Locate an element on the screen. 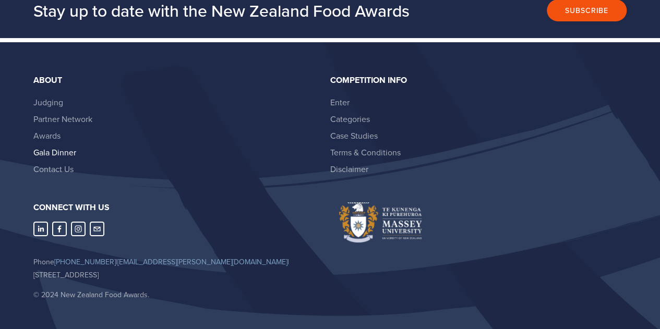 The height and width of the screenshot is (329, 660). a: Partner Network is located at coordinates (63, 119).